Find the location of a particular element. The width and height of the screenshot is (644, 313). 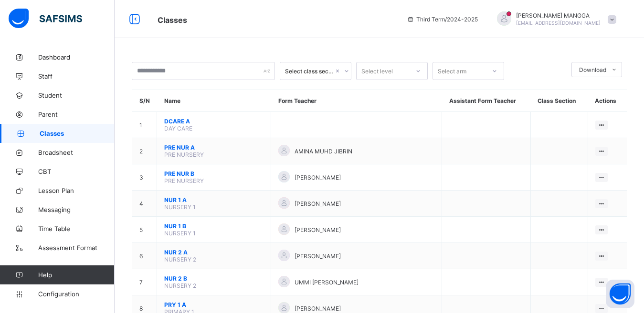

span: Time Table is located at coordinates (77, 229).